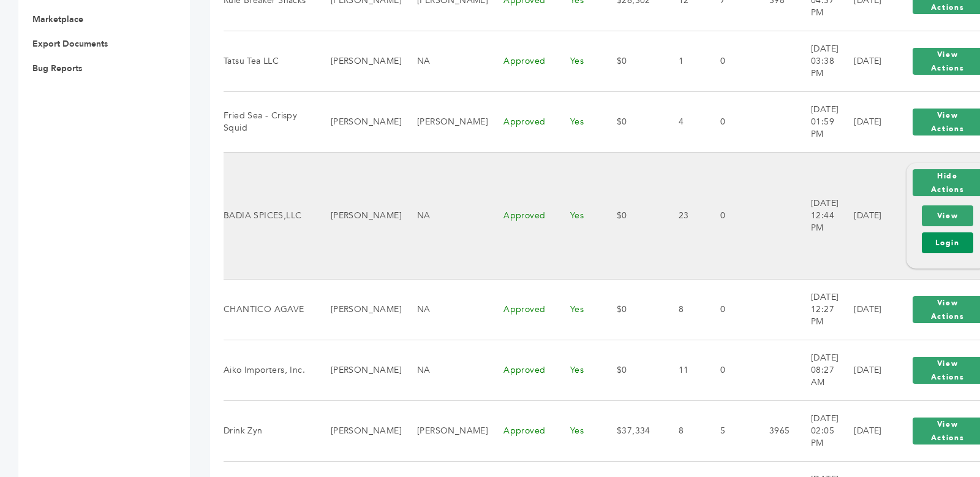 The height and width of the screenshot is (477, 980). Describe the element at coordinates (270, 369) in the screenshot. I see `td: Aiko Importers, Inc.` at that location.